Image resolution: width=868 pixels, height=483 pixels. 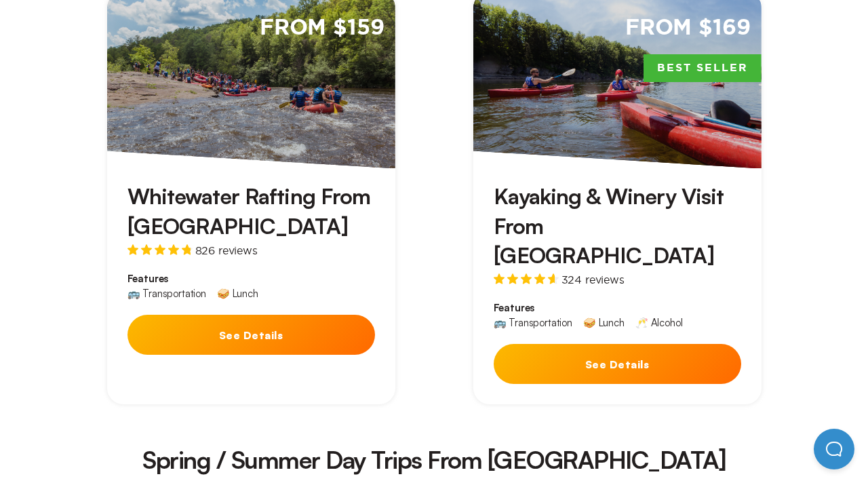 I want to click on span: Best Seller, so click(x=703, y=69).